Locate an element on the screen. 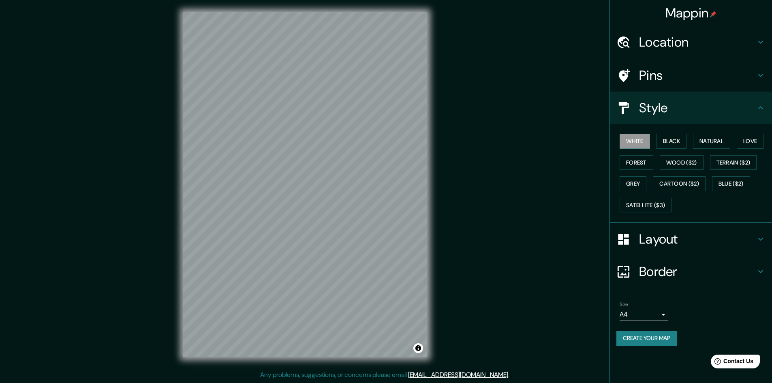 This screenshot has width=772, height=383. button: Blue ($2) is located at coordinates (731, 184).